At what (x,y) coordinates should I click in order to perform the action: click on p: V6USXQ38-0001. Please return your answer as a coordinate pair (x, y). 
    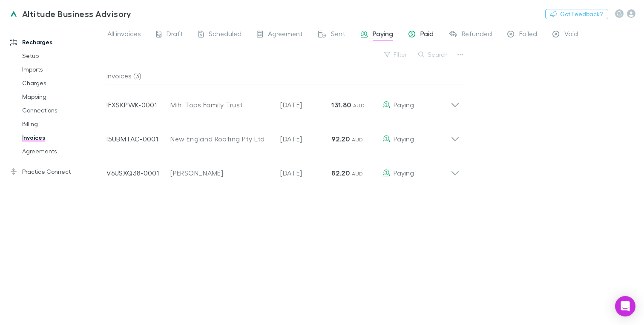
    Looking at the image, I should click on (139, 173).